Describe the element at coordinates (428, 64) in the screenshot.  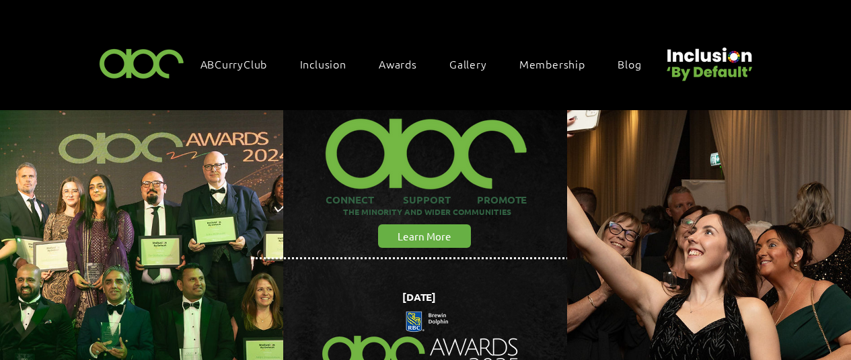
I see `nav: Site` at that location.